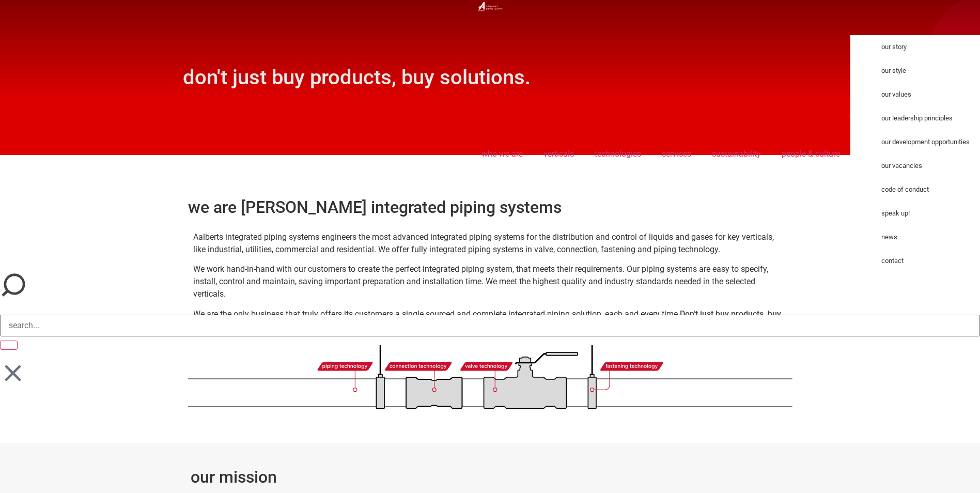  I want to click on h2: our mission, so click(342, 477).